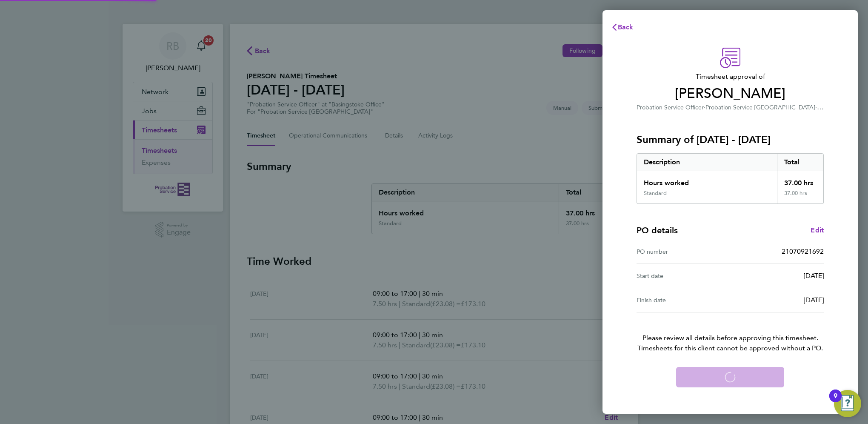 Image resolution: width=868 pixels, height=424 pixels. I want to click on span: Back, so click(626, 27).